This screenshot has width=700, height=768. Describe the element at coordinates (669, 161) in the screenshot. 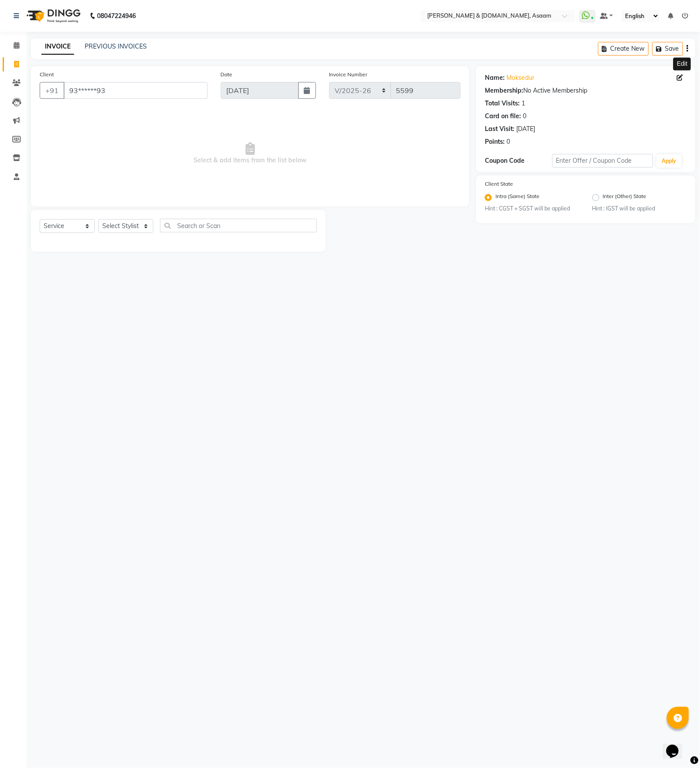

I see `button: Apply` at that location.